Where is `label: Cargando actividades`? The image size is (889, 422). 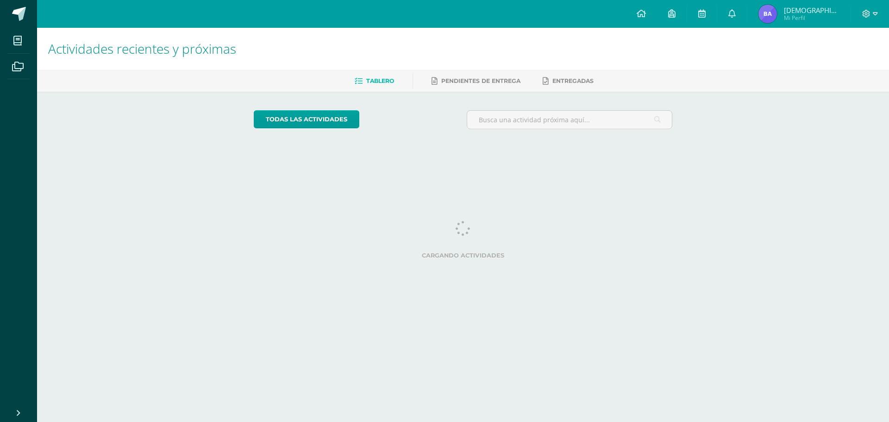 label: Cargando actividades is located at coordinates (463, 255).